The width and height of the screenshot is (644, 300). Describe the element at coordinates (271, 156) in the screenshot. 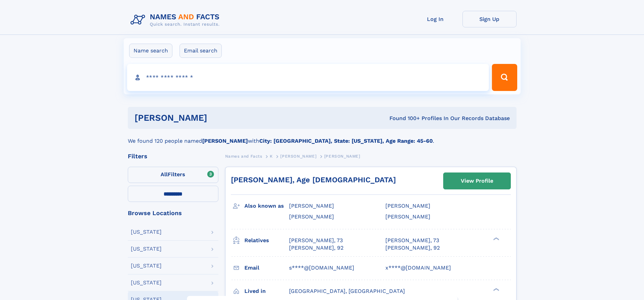

I see `span: K` at that location.